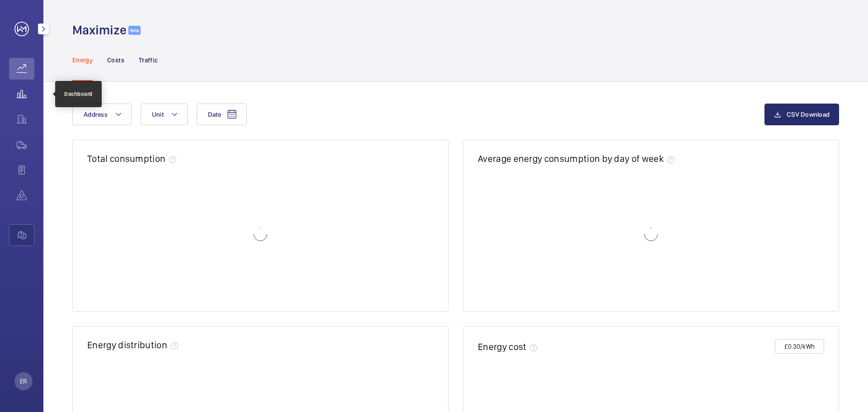  Describe the element at coordinates (808, 115) in the screenshot. I see `span: CSV Download` at that location.